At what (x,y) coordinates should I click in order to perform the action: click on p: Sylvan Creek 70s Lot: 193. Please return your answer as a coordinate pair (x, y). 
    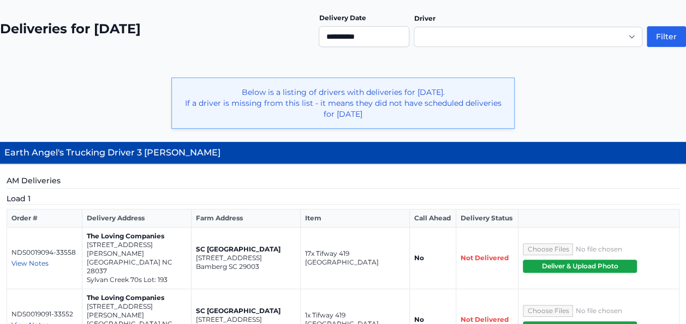
    Looking at the image, I should click on (137, 280).